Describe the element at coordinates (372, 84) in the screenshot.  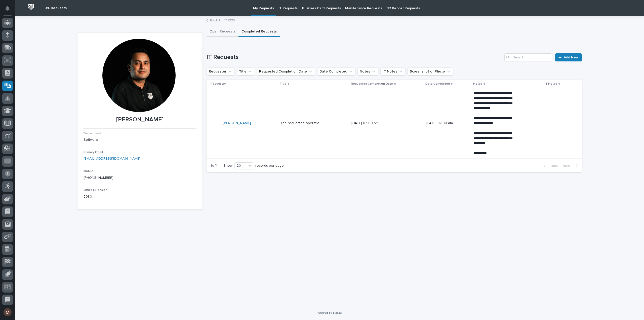
I see `p: Requested Completion Date` at that location.